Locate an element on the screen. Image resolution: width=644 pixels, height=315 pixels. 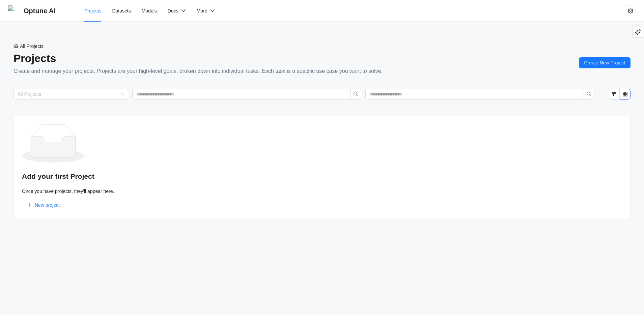
span: appstore is located at coordinates (625, 94).